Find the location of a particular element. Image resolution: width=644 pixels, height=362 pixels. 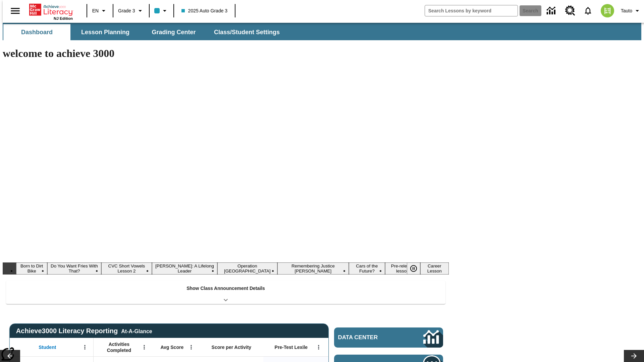

button: Grade: Grade 3, Select a grade is located at coordinates (131, 11).